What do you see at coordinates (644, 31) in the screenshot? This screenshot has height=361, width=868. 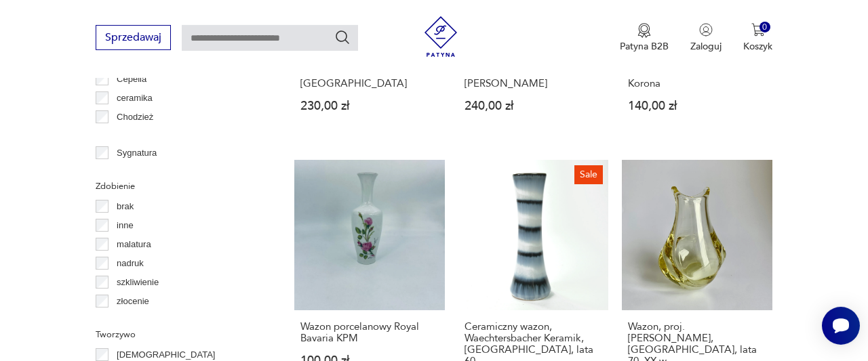 I see `img: Ikona medalu` at bounding box center [644, 31].